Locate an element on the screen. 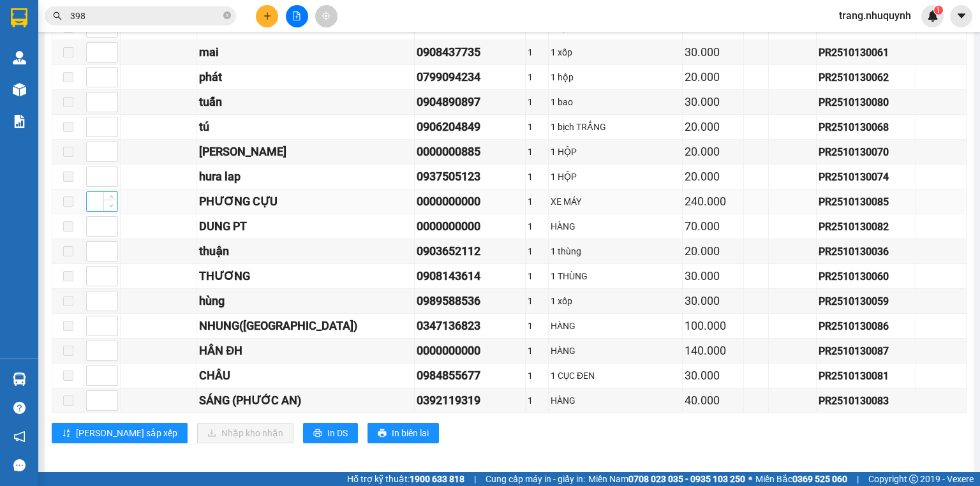  td: 0908437735 is located at coordinates (470, 52).